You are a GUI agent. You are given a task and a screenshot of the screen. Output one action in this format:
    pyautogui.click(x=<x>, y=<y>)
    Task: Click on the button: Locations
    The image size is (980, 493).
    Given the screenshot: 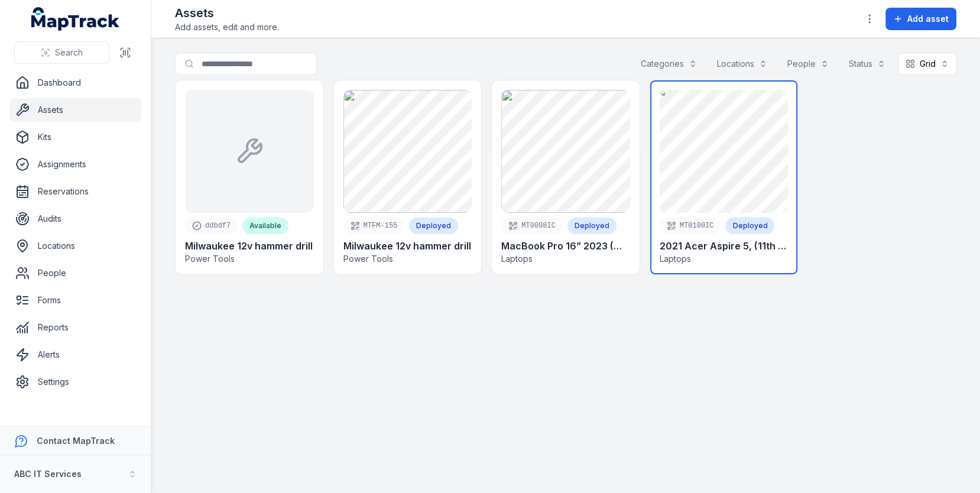 What is the action you would take?
    pyautogui.click(x=742, y=64)
    